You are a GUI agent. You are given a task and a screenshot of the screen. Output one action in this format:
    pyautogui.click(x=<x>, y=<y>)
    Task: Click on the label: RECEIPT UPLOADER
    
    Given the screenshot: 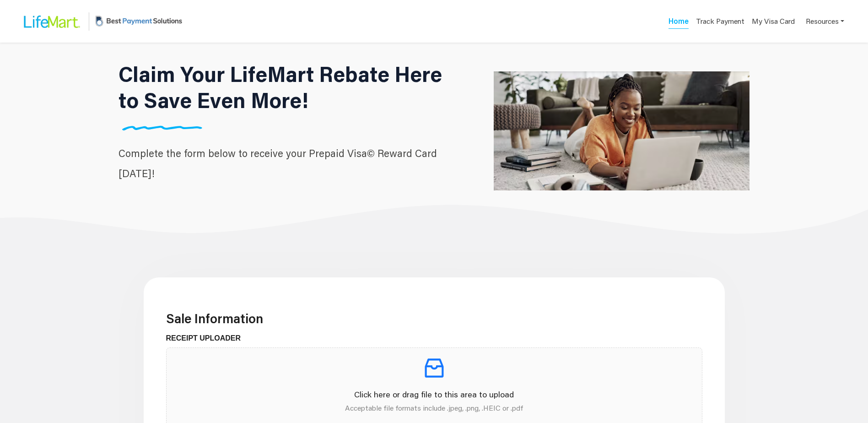 What is the action you would take?
    pyautogui.click(x=207, y=338)
    